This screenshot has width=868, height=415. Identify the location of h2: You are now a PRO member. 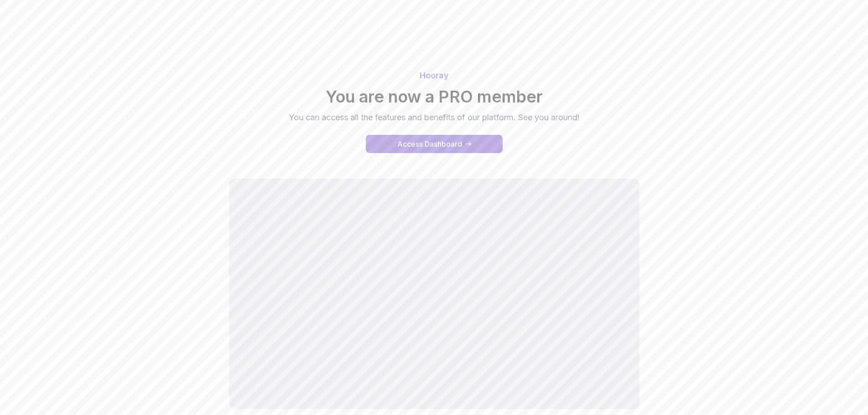
(434, 96).